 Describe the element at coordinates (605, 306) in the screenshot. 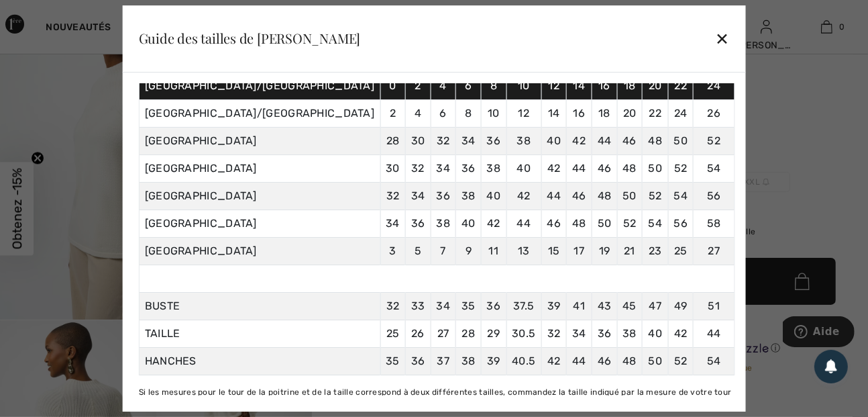

I see `span: 43` at that location.